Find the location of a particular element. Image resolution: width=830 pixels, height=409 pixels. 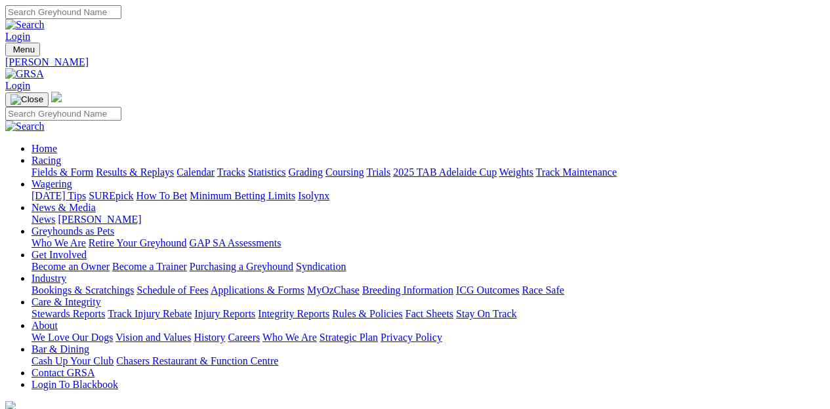

a: Integrity Reports is located at coordinates (293, 314).